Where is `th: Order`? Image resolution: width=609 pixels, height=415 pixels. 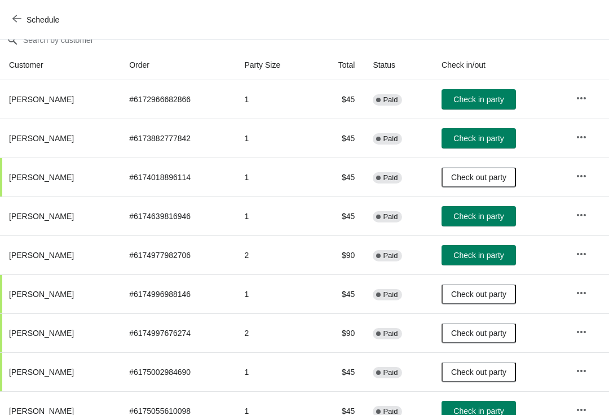
th: Order is located at coordinates (178, 65).